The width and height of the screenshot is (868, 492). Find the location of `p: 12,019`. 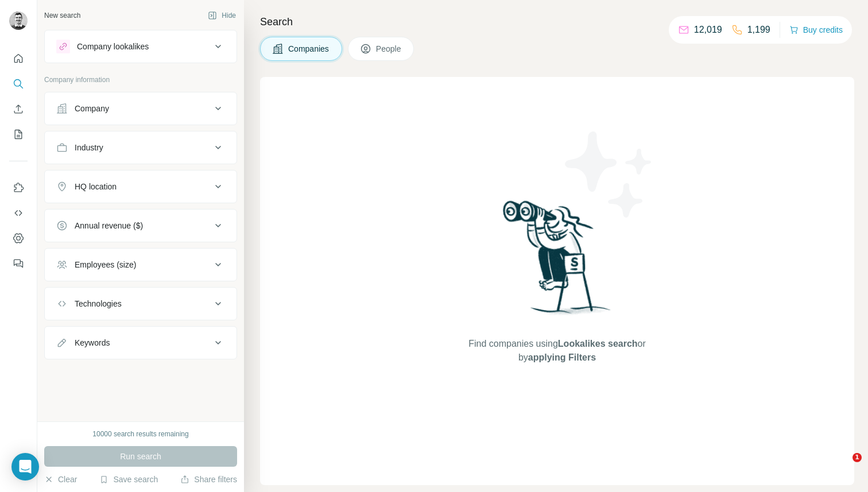

p: 12,019 is located at coordinates (707, 30).